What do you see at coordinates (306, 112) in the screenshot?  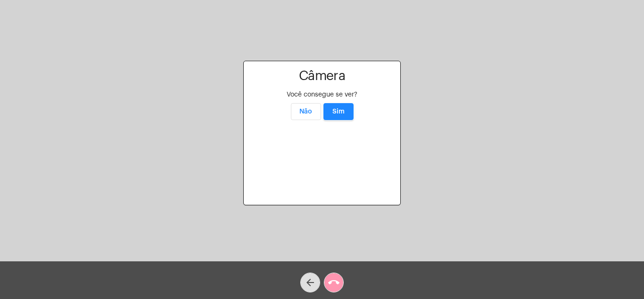 I see `span: Não` at bounding box center [306, 112].